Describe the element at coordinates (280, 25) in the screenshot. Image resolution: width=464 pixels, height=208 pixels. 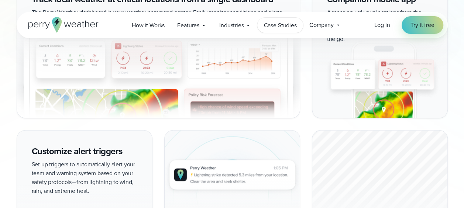
I see `span: Case Studies` at that location.